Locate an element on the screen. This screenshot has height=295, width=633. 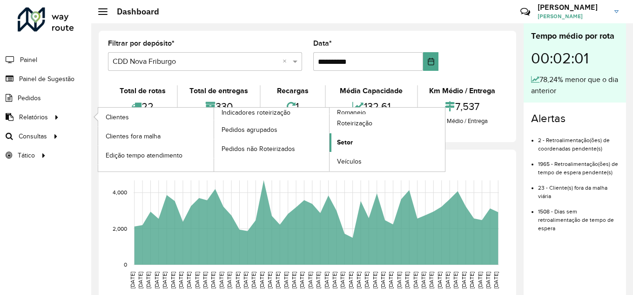
li: 1508 - Dias sem retroalimentação de tempo de espera is located at coordinates (578, 216).